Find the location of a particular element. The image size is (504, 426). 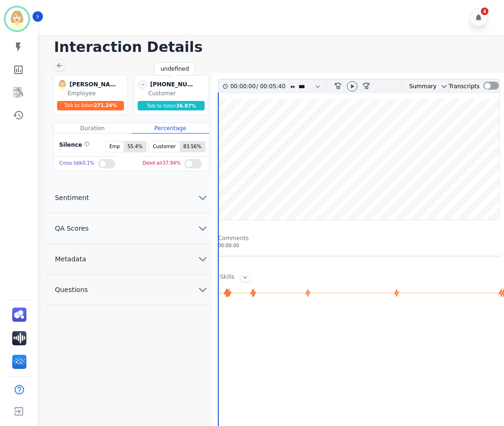

img: Bordered avatar is located at coordinates (17, 19).